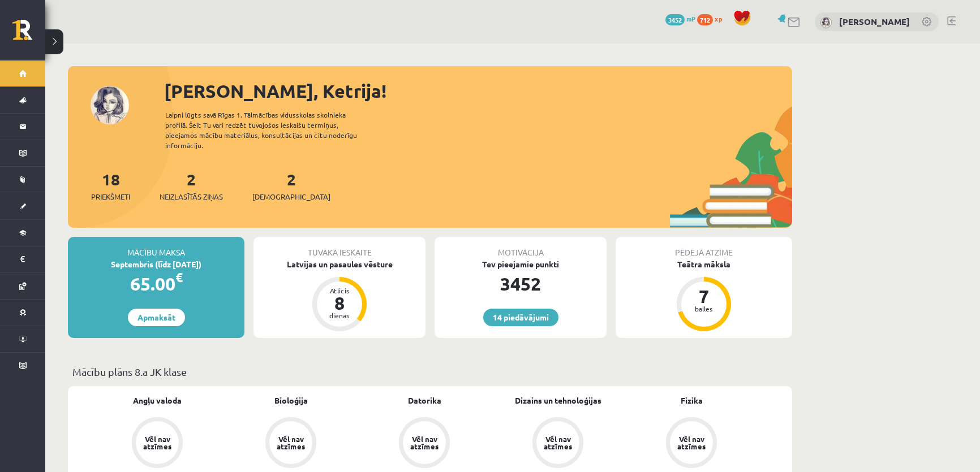 The width and height of the screenshot is (980, 472). Describe the element at coordinates (705, 20) in the screenshot. I see `span: 712` at that location.